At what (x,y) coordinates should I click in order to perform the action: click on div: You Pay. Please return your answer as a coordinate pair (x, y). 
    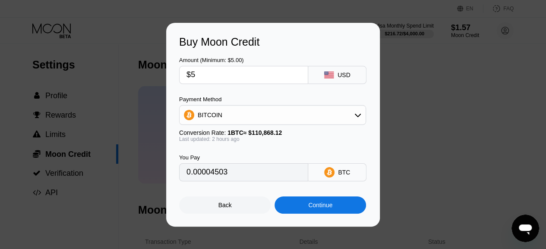
    Looking at the image, I should click on (243, 157).